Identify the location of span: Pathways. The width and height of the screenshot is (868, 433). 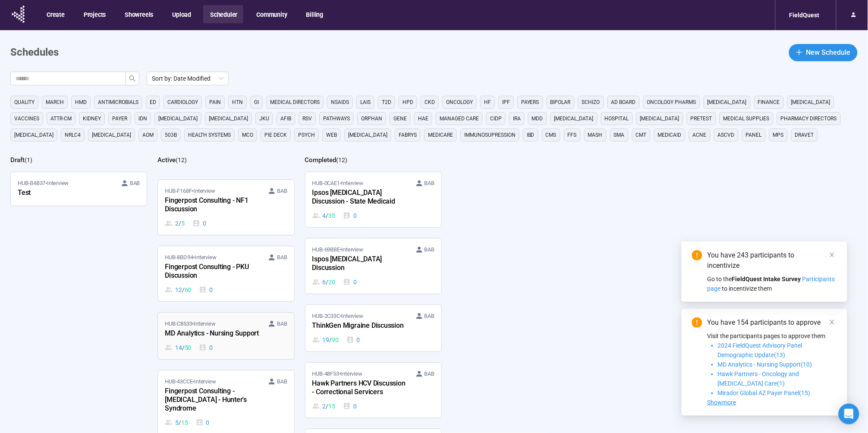
(336, 119).